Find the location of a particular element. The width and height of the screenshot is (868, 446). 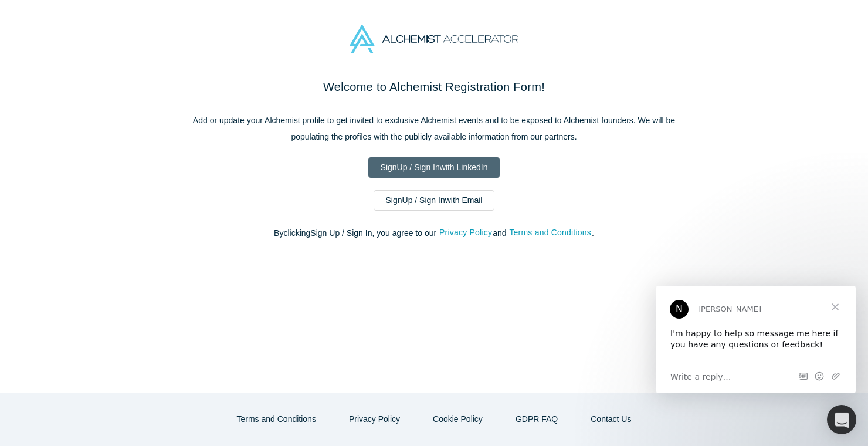

h2: Welcome to Alchemist Registration Form! is located at coordinates (434, 87).